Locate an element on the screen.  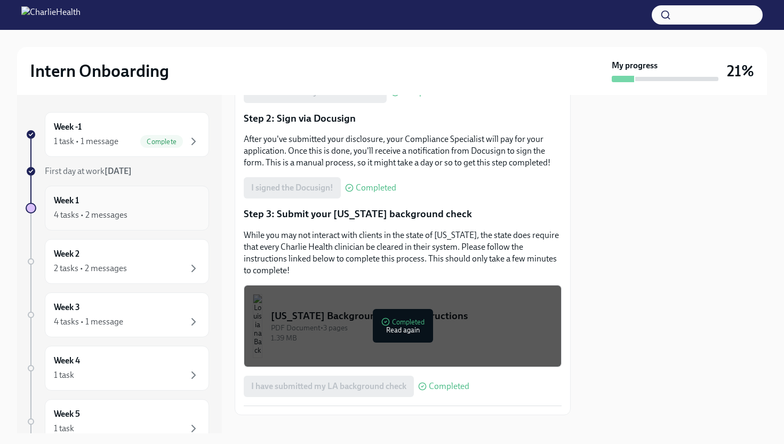
p: After you've submitted your disclosure, your Compliance Specialist will pay for your application.... is located at coordinates (403, 151).